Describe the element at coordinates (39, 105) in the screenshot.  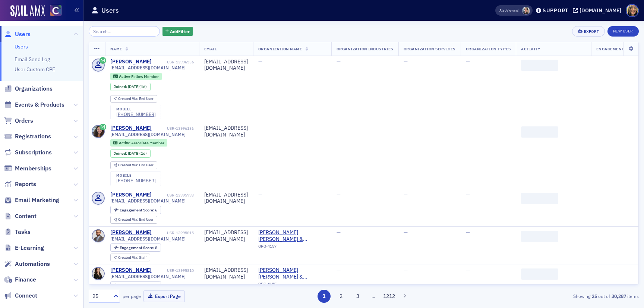
I see `span: Events & Products` at that location.